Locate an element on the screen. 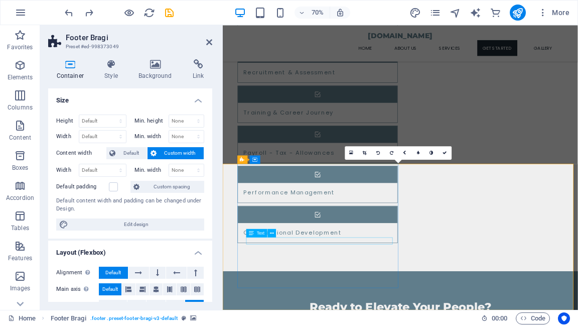 This screenshot has width=578, height=326. button: commerce is located at coordinates (496, 13).